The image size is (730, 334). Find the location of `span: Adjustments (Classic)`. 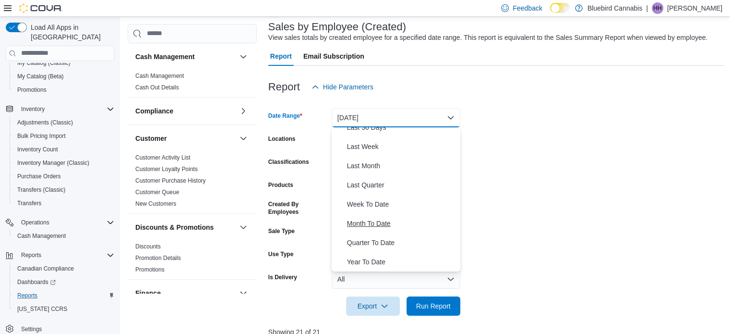

span: Adjustments (Classic) is located at coordinates (64, 122).